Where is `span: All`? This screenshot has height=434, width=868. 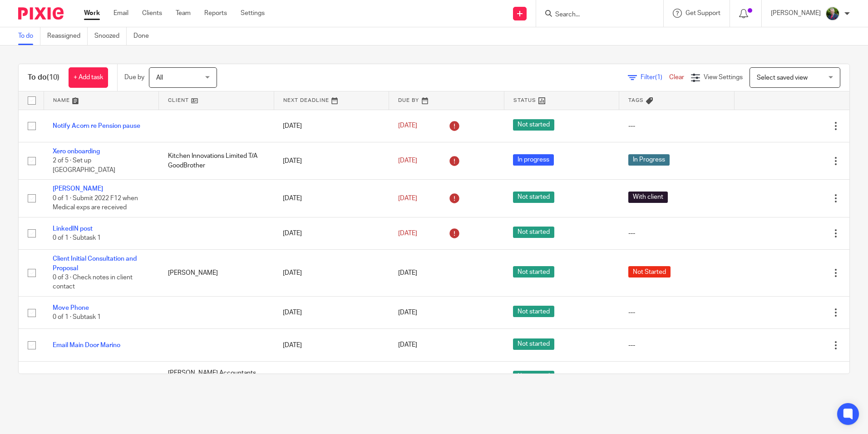
span: All is located at coordinates (160, 78).